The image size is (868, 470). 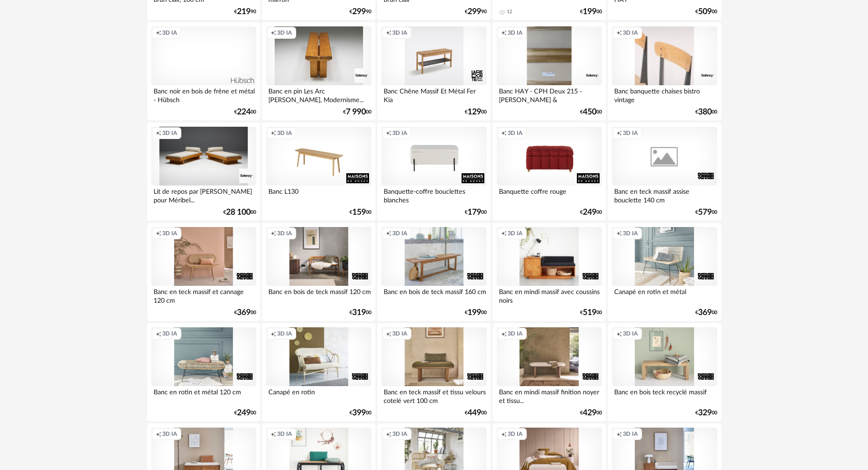 I want to click on a: Creation icon 3D IA Banc en mindi massif avec coussins noirs €51900, so click(x=549, y=272).